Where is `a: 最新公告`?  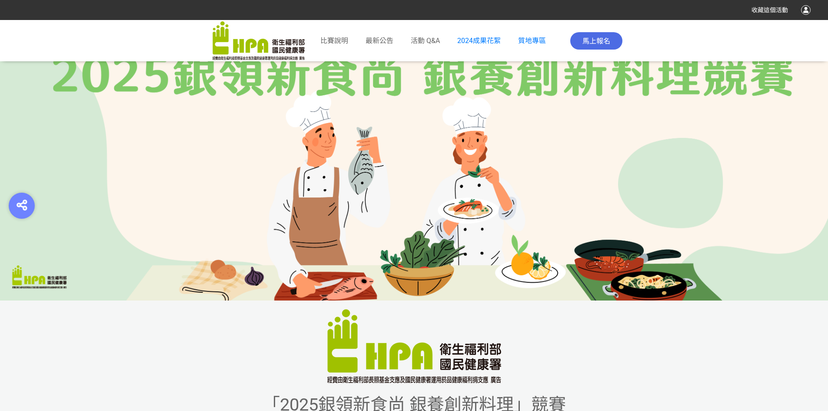
a: 最新公告 is located at coordinates (380, 41).